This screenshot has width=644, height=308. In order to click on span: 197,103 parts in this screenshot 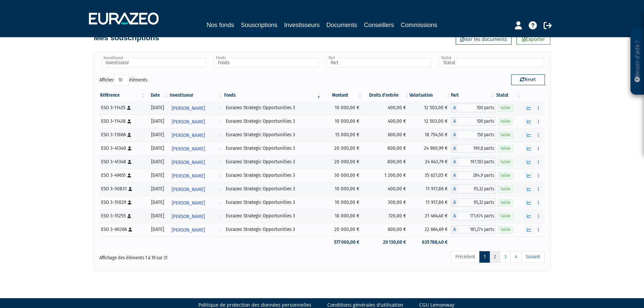, I will do `click(476, 162)`.